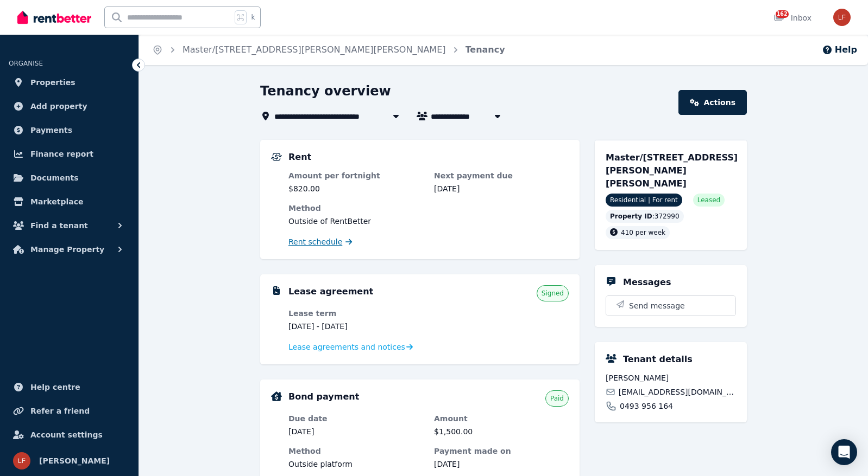 The width and height of the screenshot is (868, 476). What do you see at coordinates (69, 411) in the screenshot?
I see `a: Refer a friend` at bounding box center [69, 411].